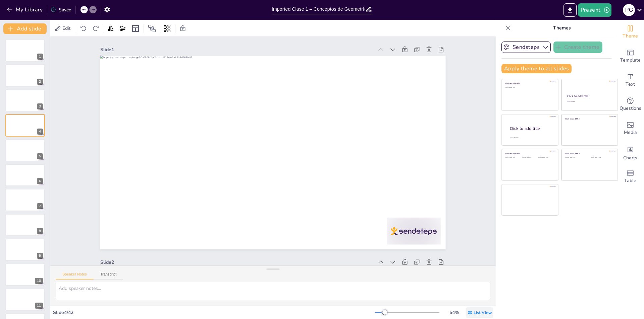  What do you see at coordinates (483, 313) in the screenshot?
I see `span: List View` at bounding box center [483, 313].